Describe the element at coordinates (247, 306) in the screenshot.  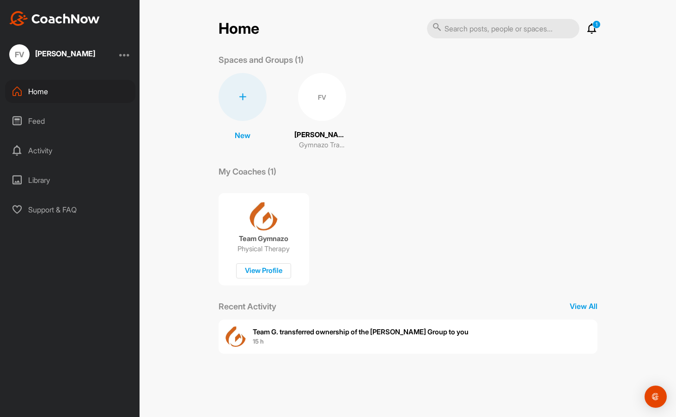
I see `p: Recent Activity` at that location.